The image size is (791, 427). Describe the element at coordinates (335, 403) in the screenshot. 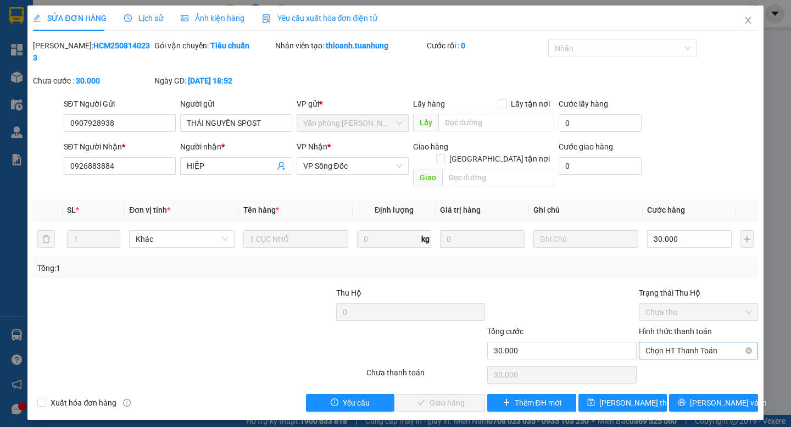

I see `span: exclamation-circle` at that location.